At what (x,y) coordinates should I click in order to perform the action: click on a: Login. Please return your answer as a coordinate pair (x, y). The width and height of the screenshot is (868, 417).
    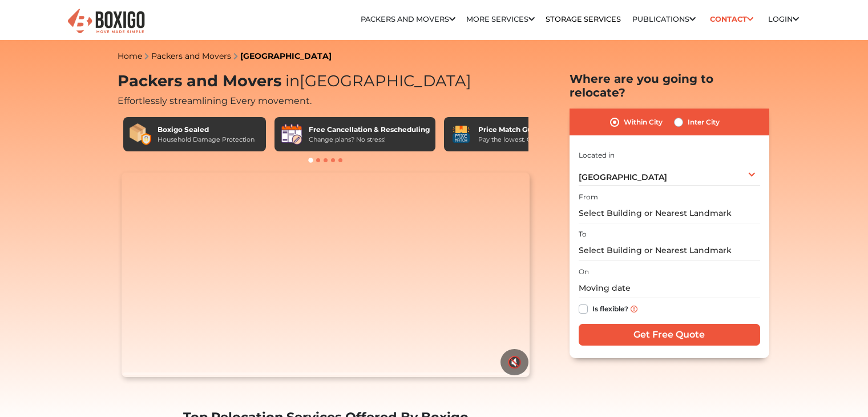
    Looking at the image, I should click on (783, 18).